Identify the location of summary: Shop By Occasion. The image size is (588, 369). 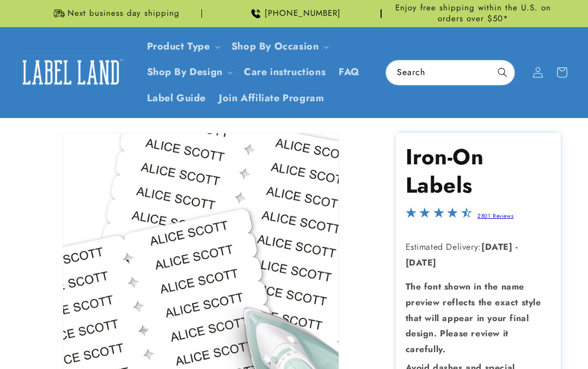
(279, 47).